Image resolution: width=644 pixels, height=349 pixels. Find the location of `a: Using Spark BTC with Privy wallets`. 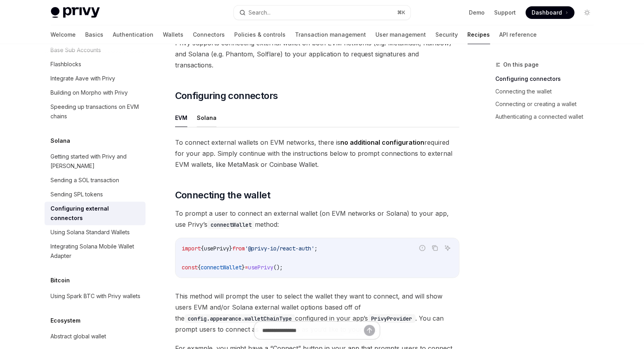

a: Using Spark BTC with Privy wallets is located at coordinates (95, 296).